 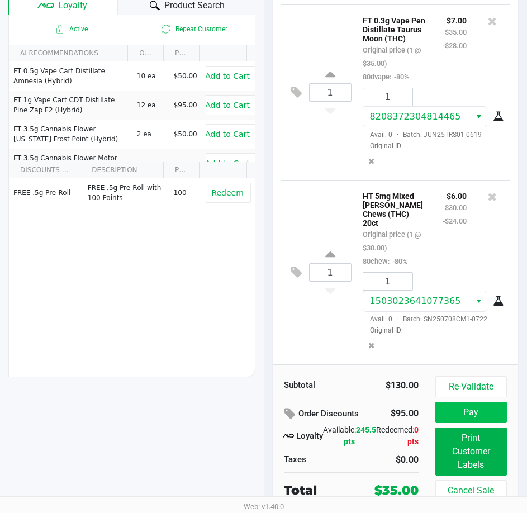 What do you see at coordinates (121, 170) in the screenshot?
I see `th: DESCRIPTION` at bounding box center [121, 170].